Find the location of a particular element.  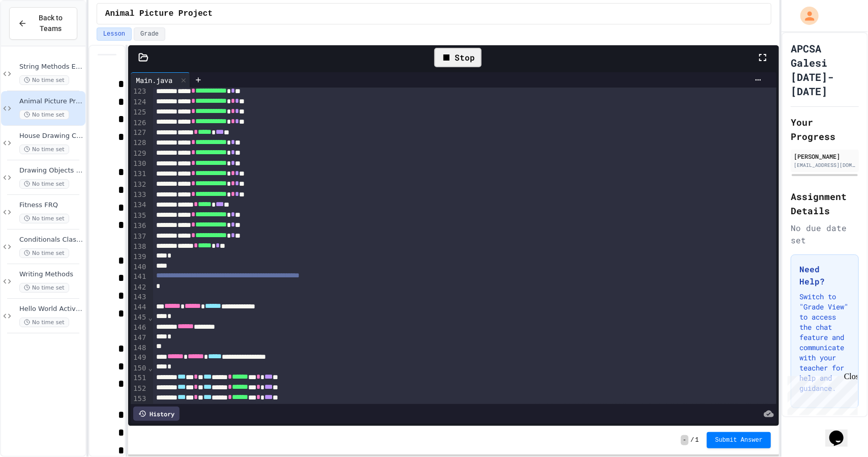

div: 132 is located at coordinates (139, 186).